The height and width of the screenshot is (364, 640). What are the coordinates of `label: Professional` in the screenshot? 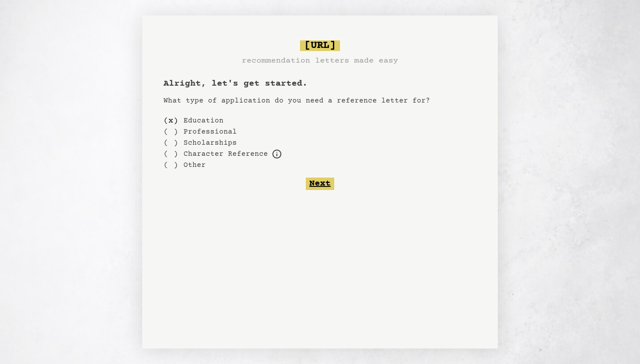 It's located at (210, 132).